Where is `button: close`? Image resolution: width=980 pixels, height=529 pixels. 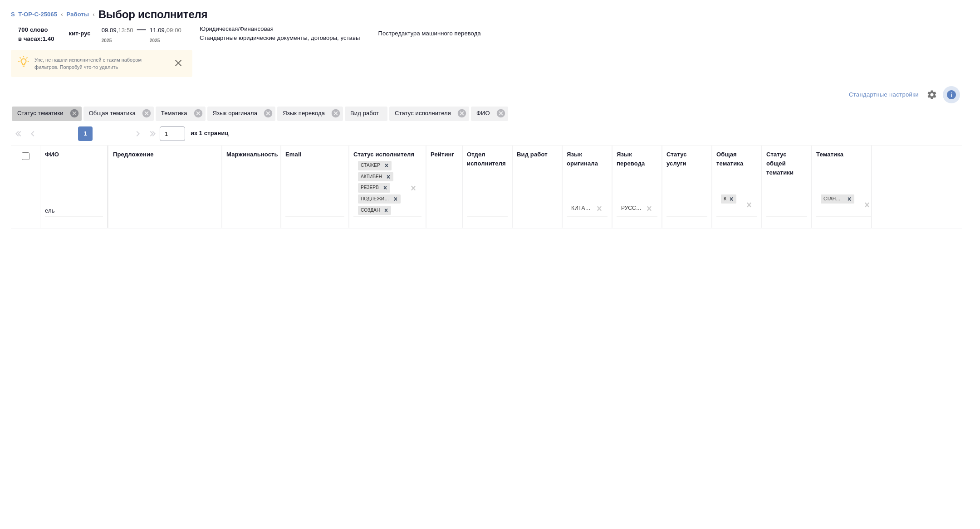 button: close is located at coordinates (178, 63).